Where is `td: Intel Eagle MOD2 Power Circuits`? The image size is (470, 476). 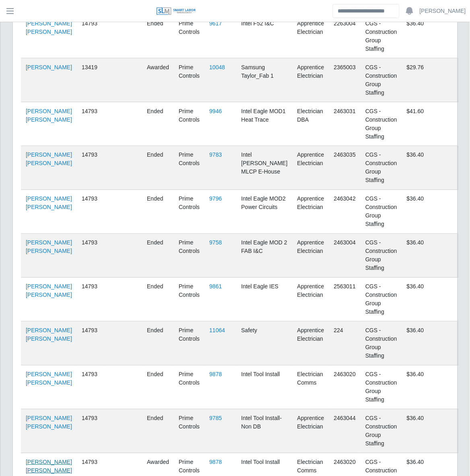
td: Intel Eagle MOD2 Power Circuits is located at coordinates (264, 212).